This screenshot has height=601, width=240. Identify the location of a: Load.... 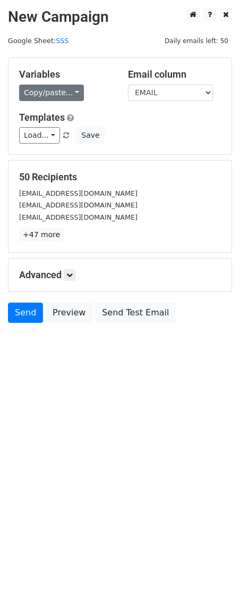
(39, 135).